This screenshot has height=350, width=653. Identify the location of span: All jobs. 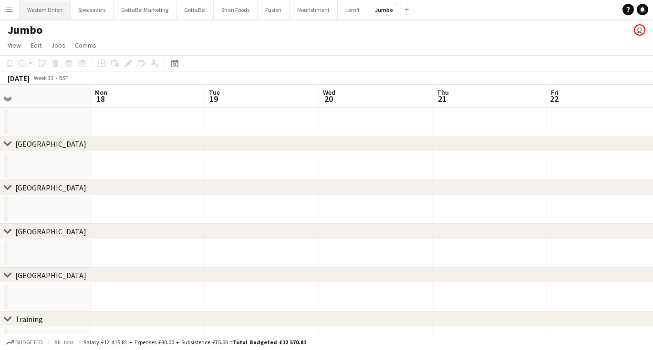
(64, 342).